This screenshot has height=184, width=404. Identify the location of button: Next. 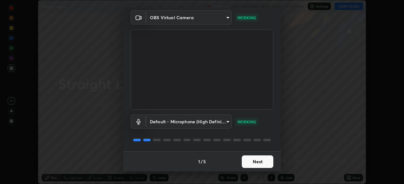
(257, 162).